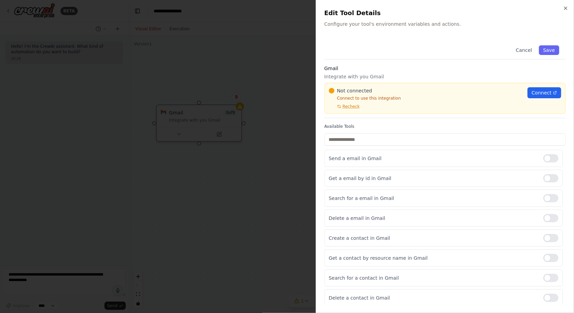 This screenshot has width=574, height=313. I want to click on p: Connect to use this integration, so click(426, 98).